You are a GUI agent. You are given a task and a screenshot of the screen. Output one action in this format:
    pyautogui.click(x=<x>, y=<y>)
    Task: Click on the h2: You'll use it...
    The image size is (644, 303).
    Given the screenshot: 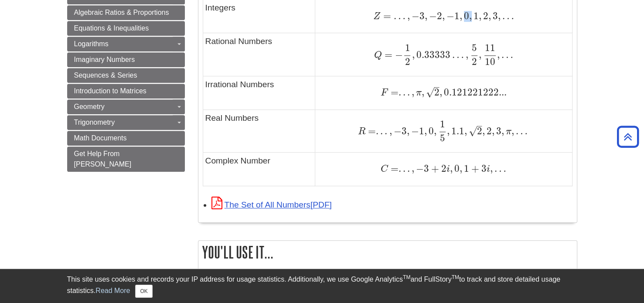 What is the action you would take?
    pyautogui.click(x=388, y=252)
    